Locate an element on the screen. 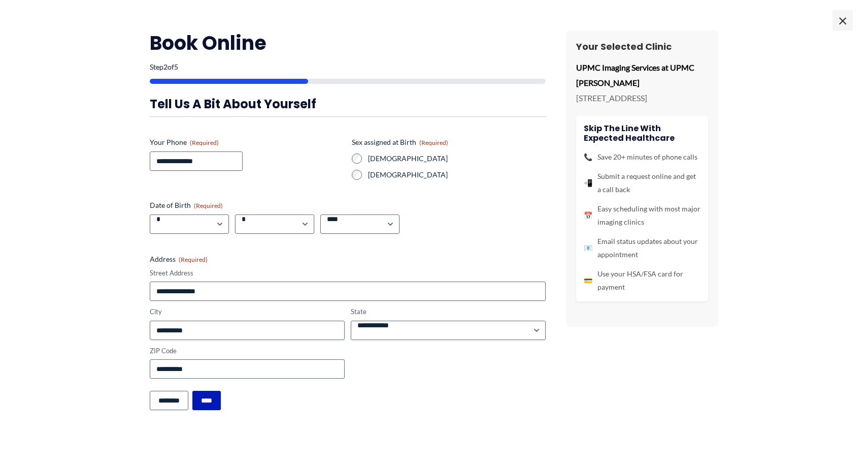 The width and height of the screenshot is (868, 462). li: Easy scheduling with most major imaging clinics is located at coordinates (642, 215).